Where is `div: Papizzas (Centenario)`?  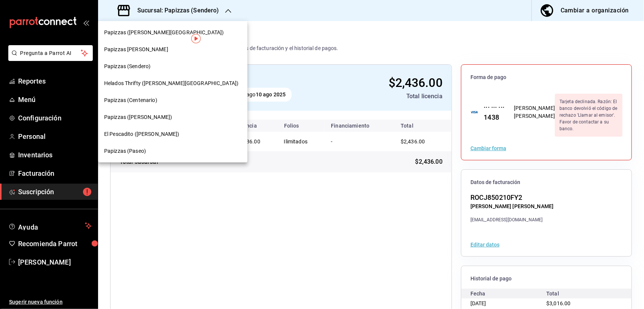 div: Papizzas (Centenario) is located at coordinates (173, 100).